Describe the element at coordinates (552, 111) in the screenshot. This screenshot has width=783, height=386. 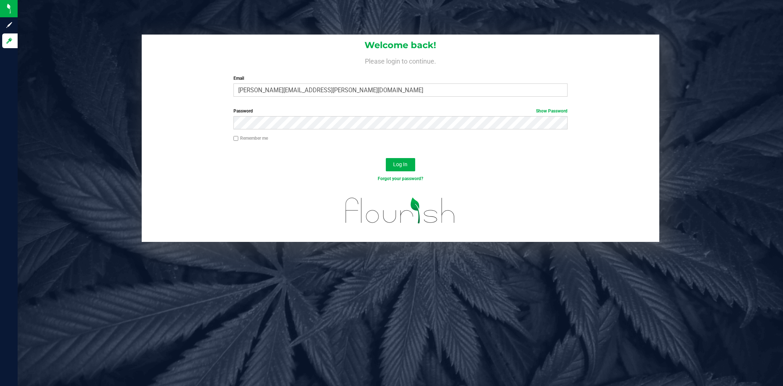
I see `a: Show Password` at that location.